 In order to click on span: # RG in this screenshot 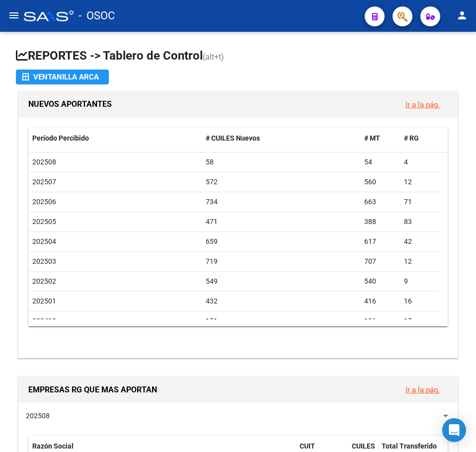, I will do `click(411, 138)`.